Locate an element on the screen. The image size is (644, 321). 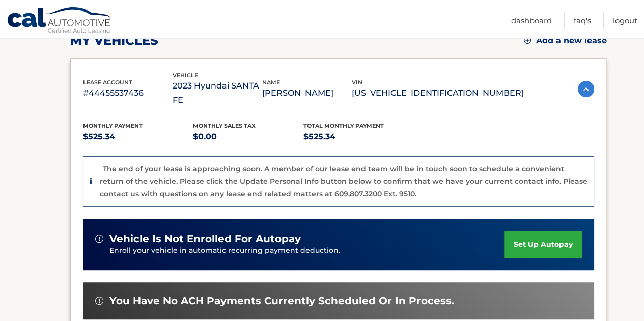
span: lease account is located at coordinates (108, 83).